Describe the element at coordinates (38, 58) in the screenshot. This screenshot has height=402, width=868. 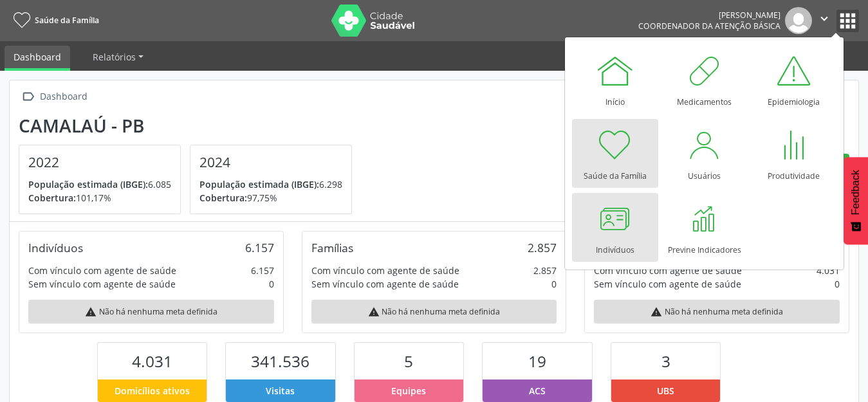
I see `a: Dashboard` at that location.